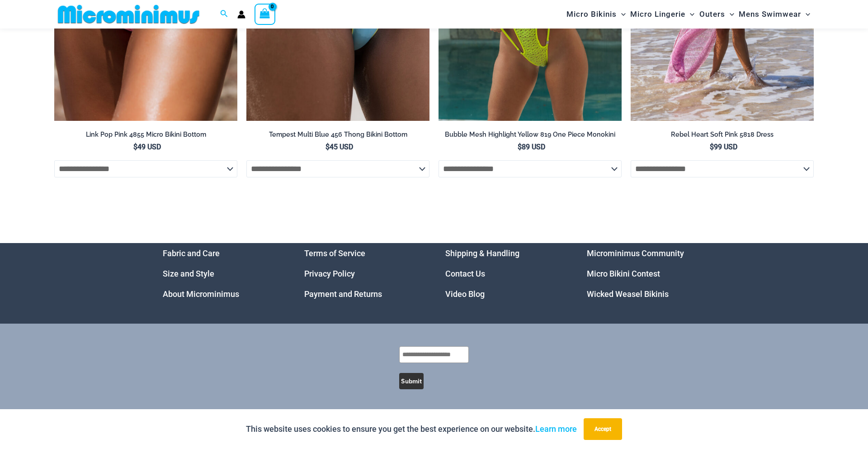  Describe the element at coordinates (224, 14) in the screenshot. I see `a: Search icon link` at that location.